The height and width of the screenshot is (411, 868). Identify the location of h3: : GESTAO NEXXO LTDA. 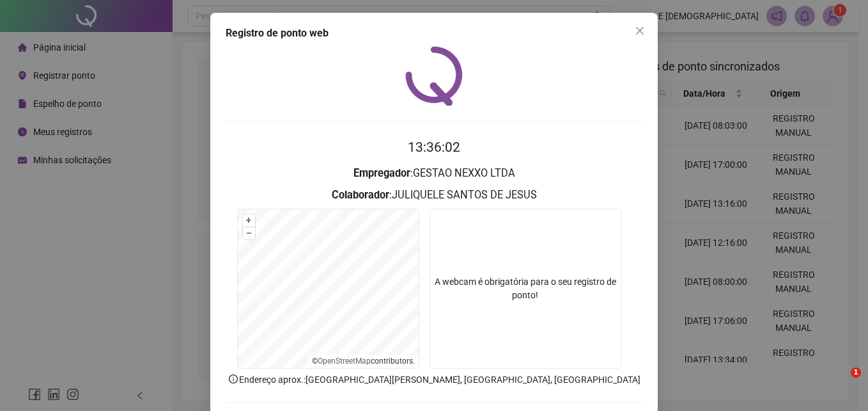
(434, 173).